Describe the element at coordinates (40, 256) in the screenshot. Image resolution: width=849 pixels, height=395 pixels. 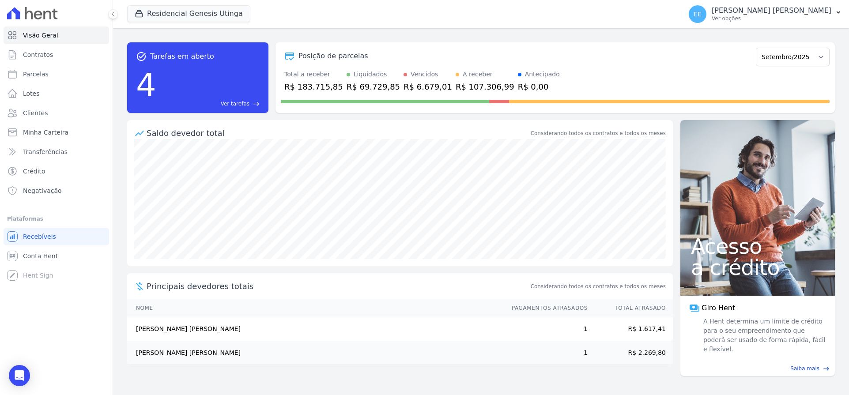
I see `span: Conta Hent` at that location.